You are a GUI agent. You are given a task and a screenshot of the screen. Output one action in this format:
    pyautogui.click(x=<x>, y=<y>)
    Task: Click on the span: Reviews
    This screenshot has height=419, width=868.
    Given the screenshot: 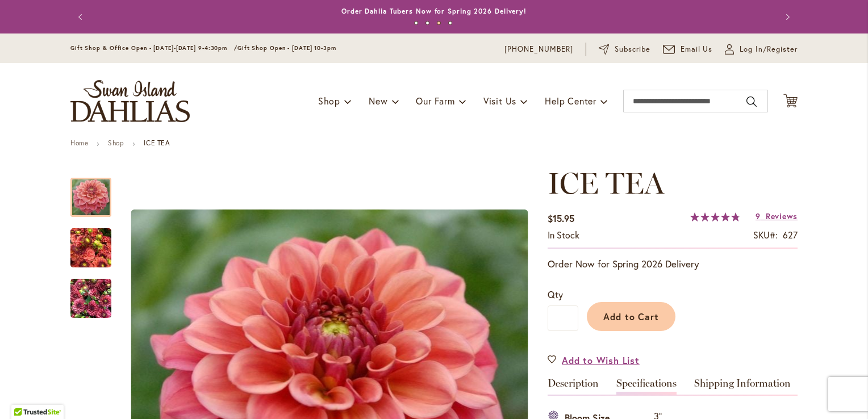 What is the action you would take?
    pyautogui.click(x=781, y=216)
    